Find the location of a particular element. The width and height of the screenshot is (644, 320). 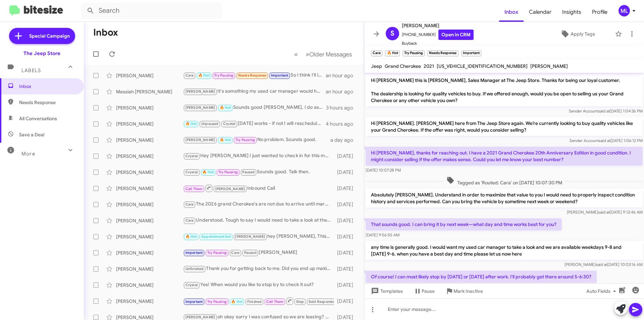

span: Stop is located at coordinates (300, 302).